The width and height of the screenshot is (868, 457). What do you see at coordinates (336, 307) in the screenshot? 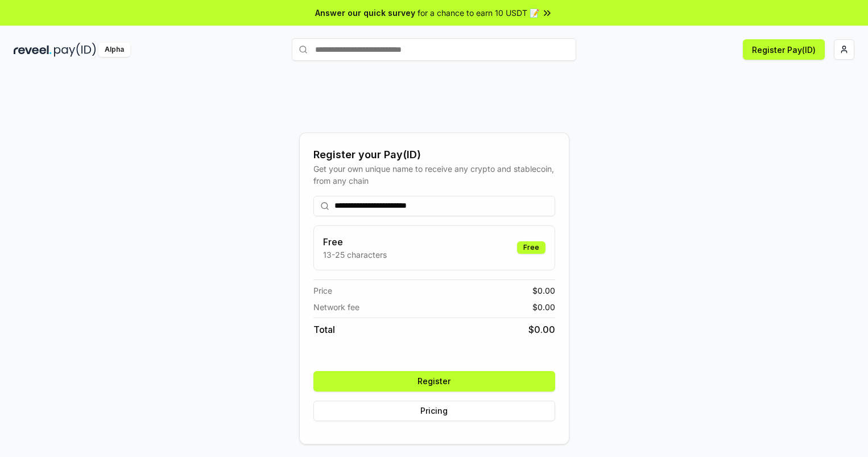
I see `span: Network fee` at bounding box center [336, 307].